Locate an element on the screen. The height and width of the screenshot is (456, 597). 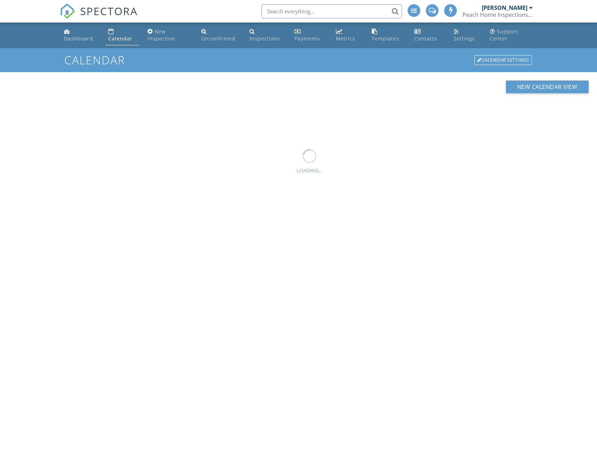
h1: Calendar is located at coordinates (299, 60).